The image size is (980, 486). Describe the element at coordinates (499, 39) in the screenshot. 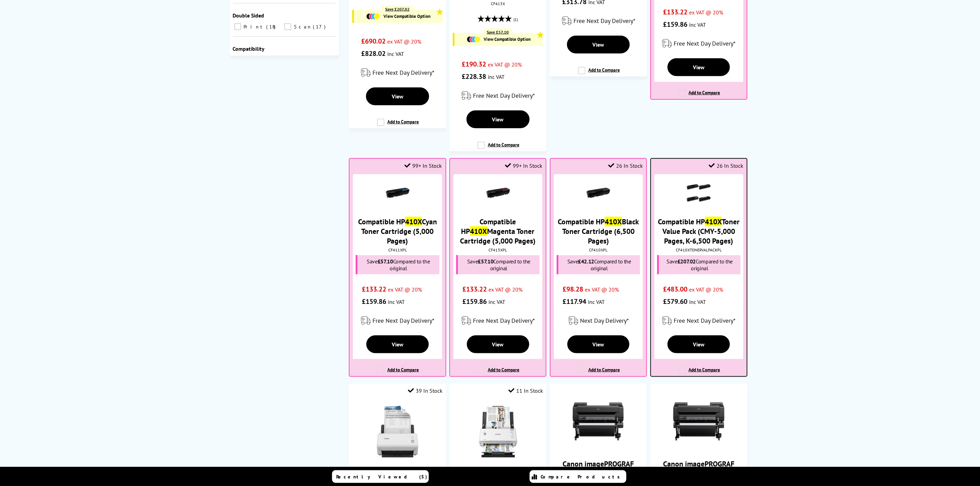

I see `a: View Compatible Option` at that location.